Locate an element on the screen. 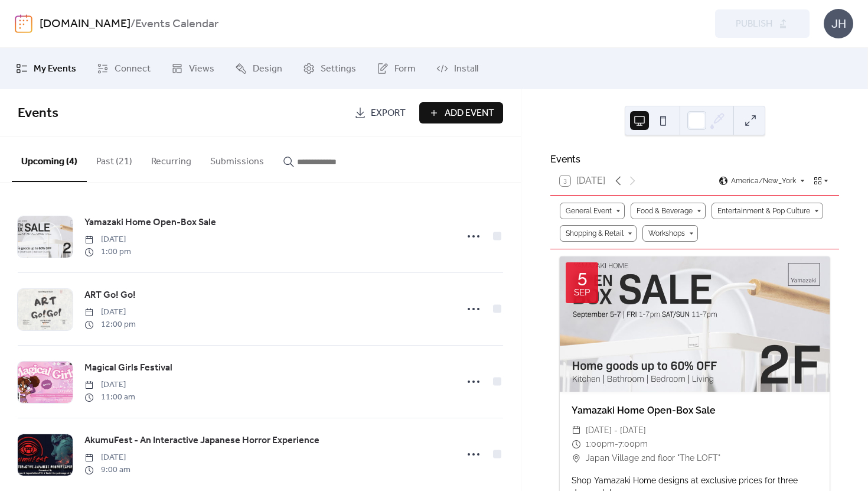 This screenshot has height=491, width=868. span: Form is located at coordinates (405, 69).